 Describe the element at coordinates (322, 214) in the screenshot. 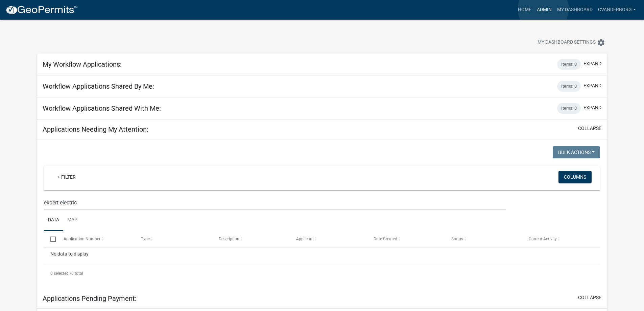

I see `div: collapse` at that location.